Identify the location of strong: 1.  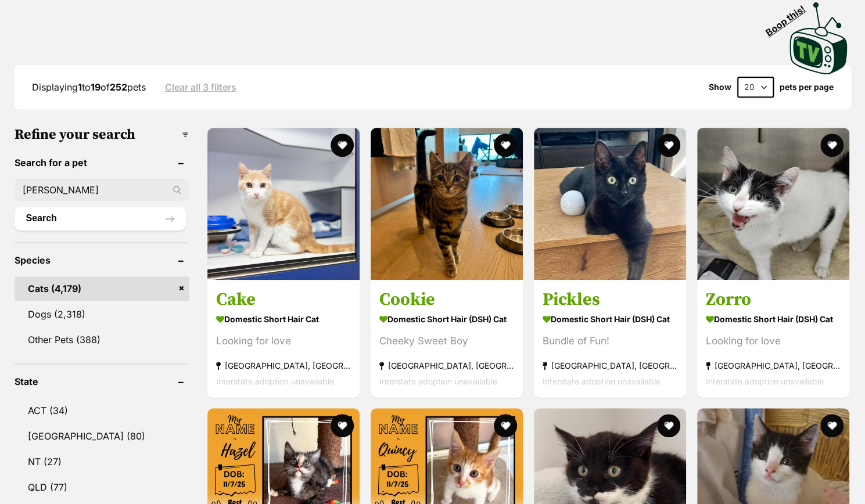
(80, 87).